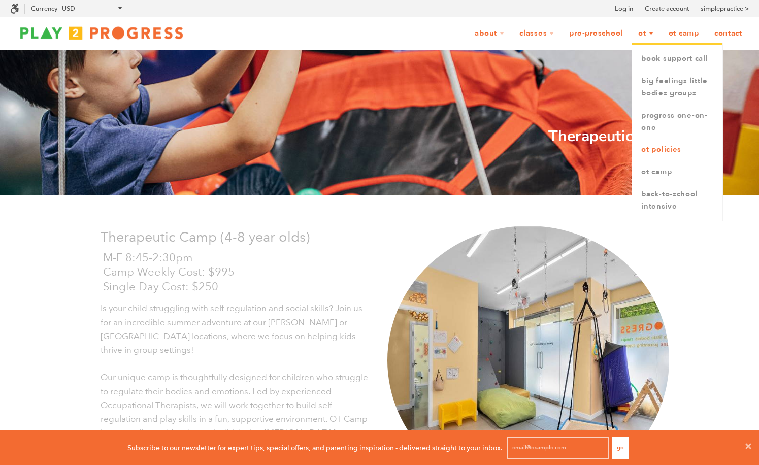 This screenshot has width=759, height=465. What do you see at coordinates (231, 329) in the screenshot?
I see `span: Is your child struggling with self-regulation and social skills? Join us for an incredible summer...` at bounding box center [231, 329].